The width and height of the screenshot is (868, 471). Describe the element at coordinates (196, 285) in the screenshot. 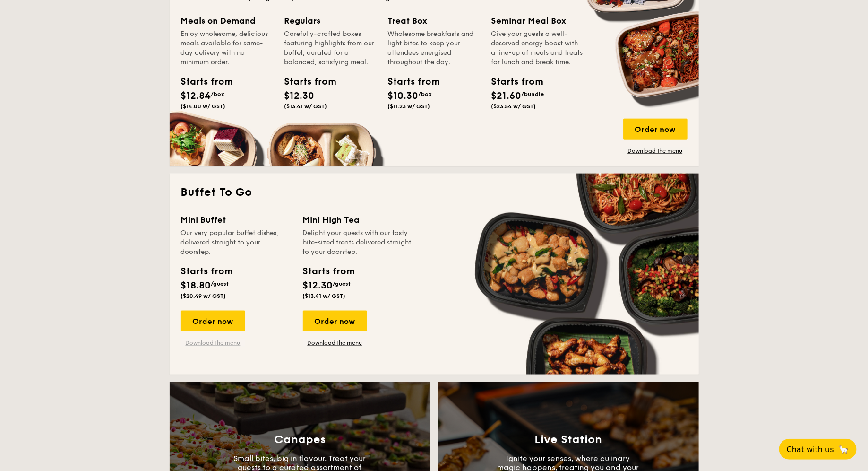

I see `span: $18.80` at that location.